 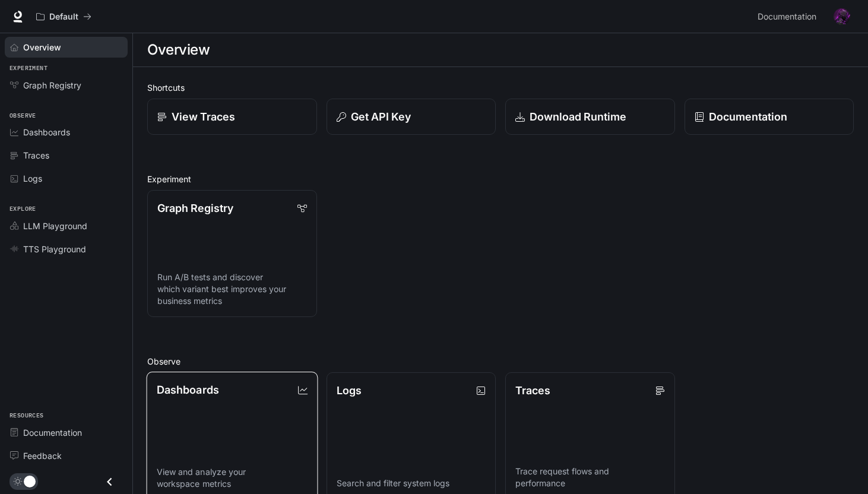 What do you see at coordinates (748, 117) in the screenshot?
I see `p: Documentation` at bounding box center [748, 117].